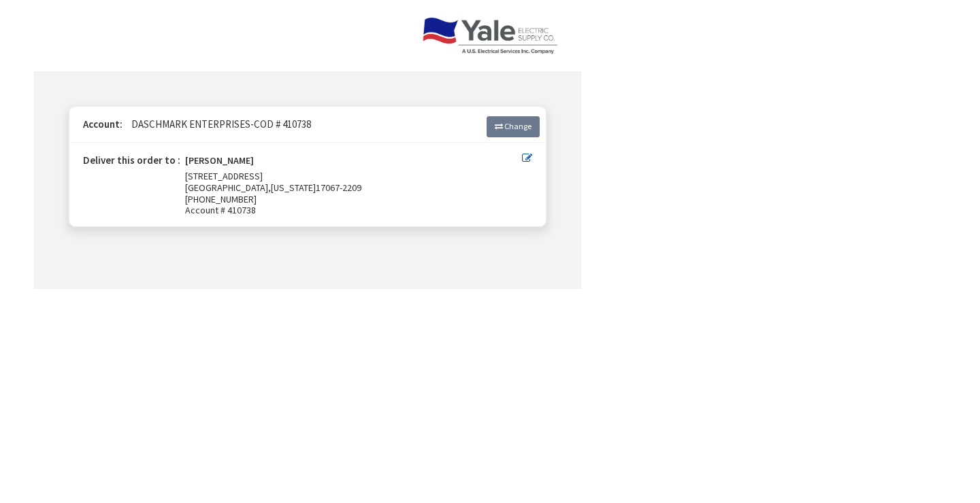  What do you see at coordinates (513, 127) in the screenshot?
I see `a: Change` at bounding box center [513, 127].